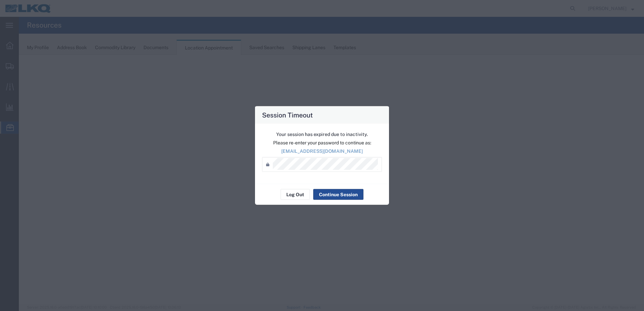 The width and height of the screenshot is (644, 311). Describe the element at coordinates (322, 143) in the screenshot. I see `p: Please re-enter your password to continue as:` at that location.